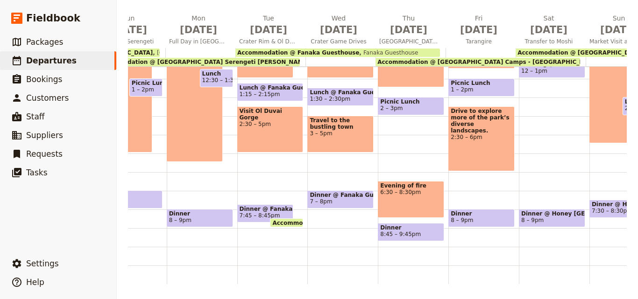  What do you see at coordinates (37, 173) in the screenshot?
I see `span: Tasks` at bounding box center [37, 173].